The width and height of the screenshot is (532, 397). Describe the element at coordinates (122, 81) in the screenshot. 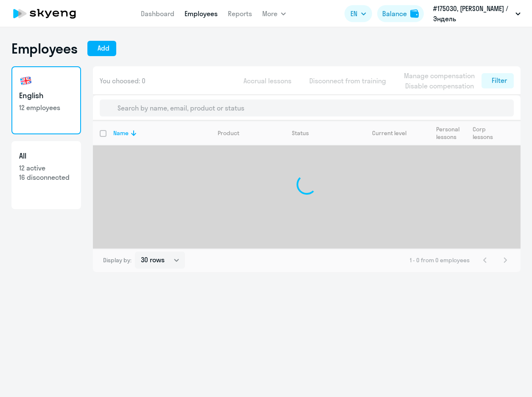

I see `span: You choosed: 0` at that location.